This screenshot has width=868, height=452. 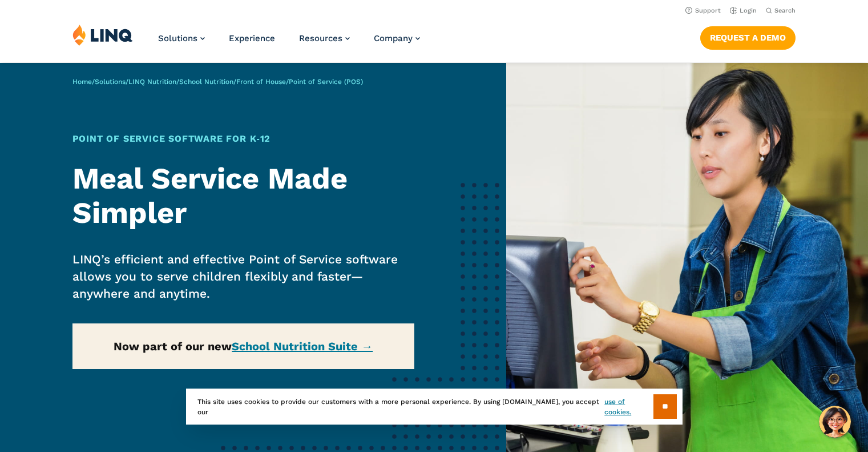 What do you see at coordinates (261, 82) in the screenshot?
I see `a: Front of House` at bounding box center [261, 82].